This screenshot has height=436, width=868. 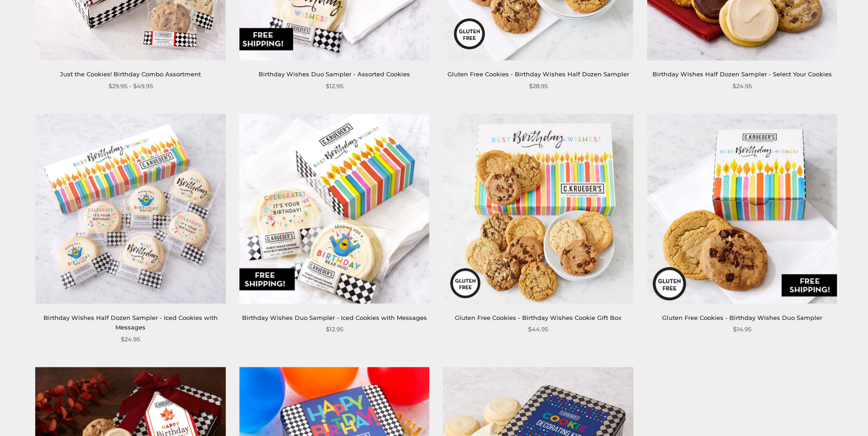 I want to click on a: Birthday Wishes Duo Sampler - Assorted Cookies, so click(x=334, y=74).